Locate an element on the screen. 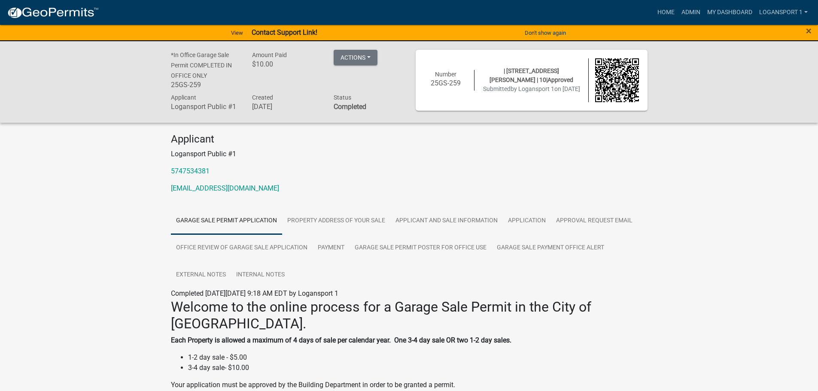 The image size is (818, 391). h6: Logansport Public #1 is located at coordinates (205, 107).